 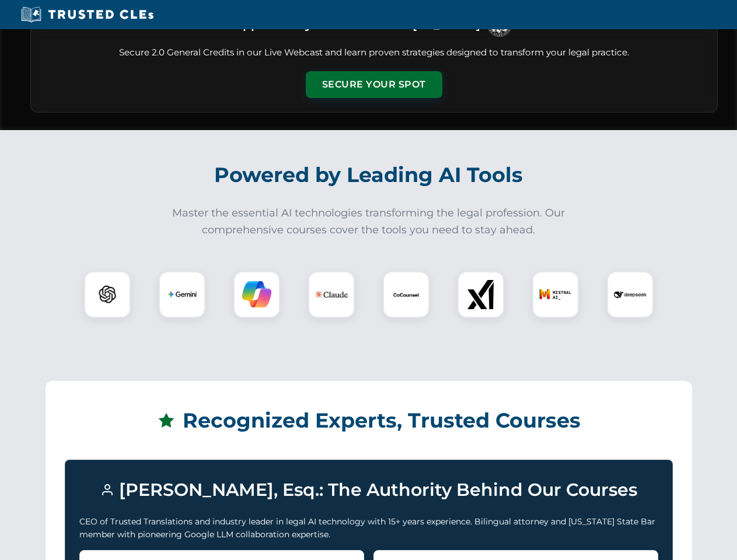 What do you see at coordinates (256, 294) in the screenshot?
I see `img: Copilot Logo` at bounding box center [256, 294].